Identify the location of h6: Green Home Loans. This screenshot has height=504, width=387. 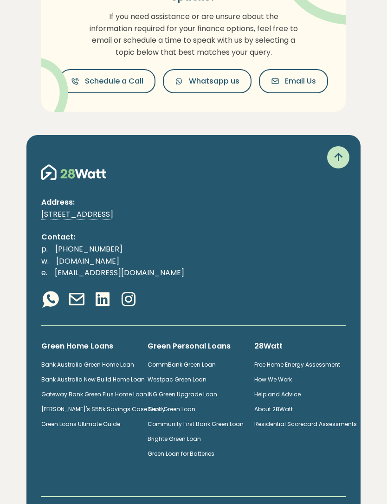
(87, 346).